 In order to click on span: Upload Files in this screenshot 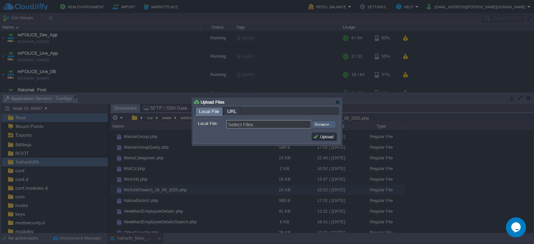, I will do `click(213, 102)`.